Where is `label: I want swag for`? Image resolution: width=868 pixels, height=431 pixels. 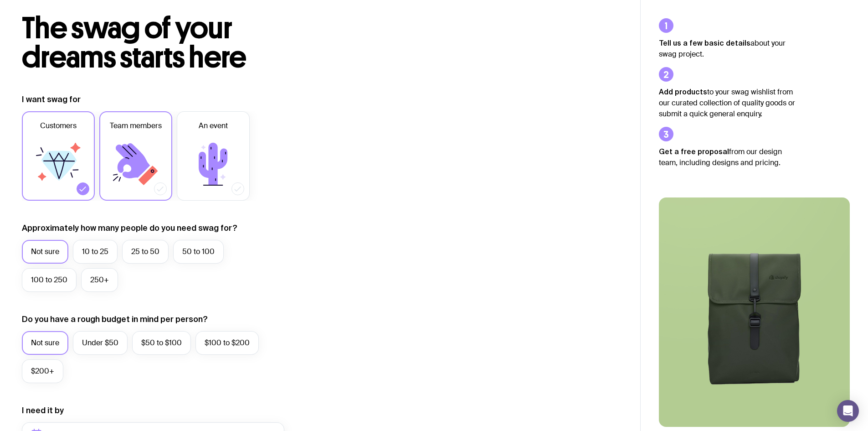
label: I want swag for is located at coordinates (51, 99).